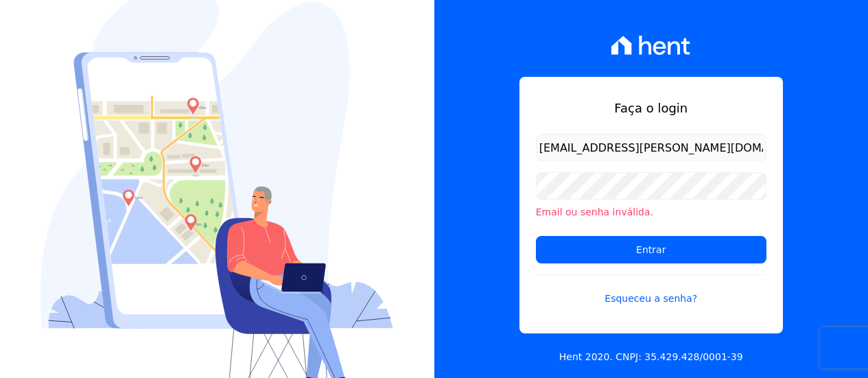 Image resolution: width=868 pixels, height=378 pixels. What do you see at coordinates (651, 290) in the screenshot?
I see `a: Esqueceu a senha?` at bounding box center [651, 290].